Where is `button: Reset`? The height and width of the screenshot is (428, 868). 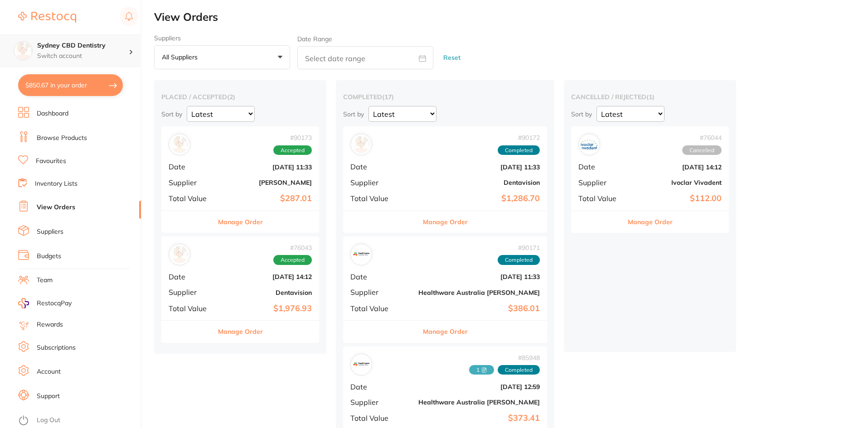
button: Reset is located at coordinates (452, 58).